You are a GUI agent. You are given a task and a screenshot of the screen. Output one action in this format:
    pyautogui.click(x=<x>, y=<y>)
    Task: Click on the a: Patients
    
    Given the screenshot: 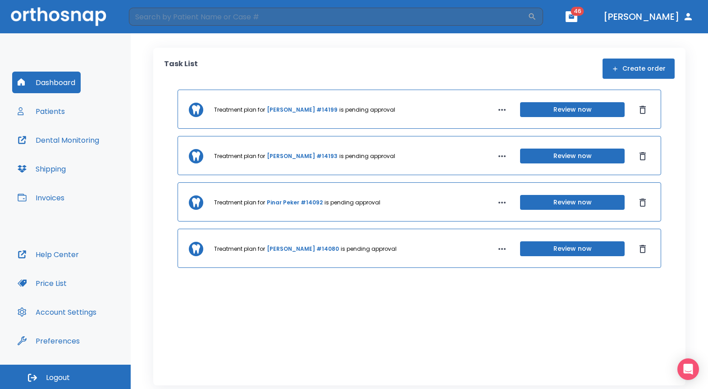 What is the action you would take?
    pyautogui.click(x=41, y=111)
    